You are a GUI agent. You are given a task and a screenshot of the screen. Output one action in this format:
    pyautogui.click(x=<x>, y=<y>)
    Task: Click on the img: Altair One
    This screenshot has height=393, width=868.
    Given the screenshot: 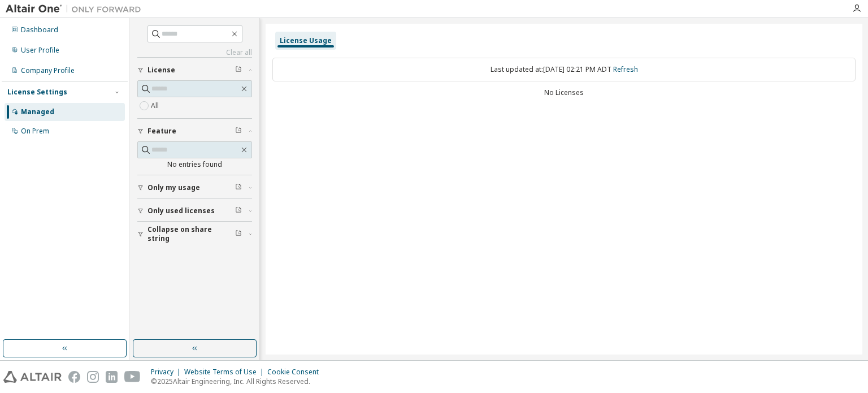 What is the action you would take?
    pyautogui.click(x=76, y=9)
    